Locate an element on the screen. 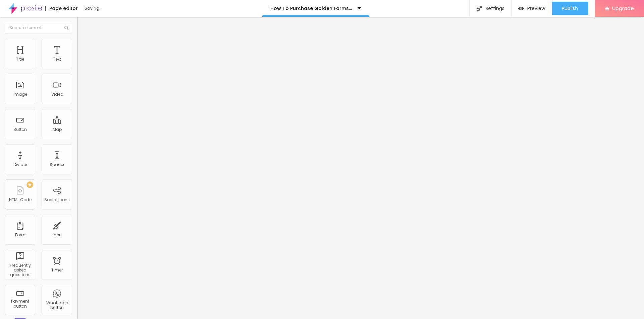  span: Preview is located at coordinates (536, 9).